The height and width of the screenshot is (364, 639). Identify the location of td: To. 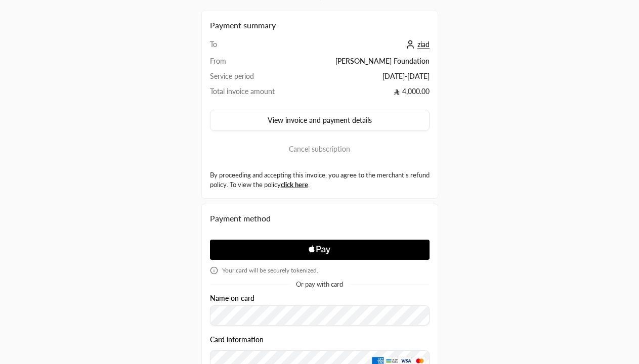
(254, 47).